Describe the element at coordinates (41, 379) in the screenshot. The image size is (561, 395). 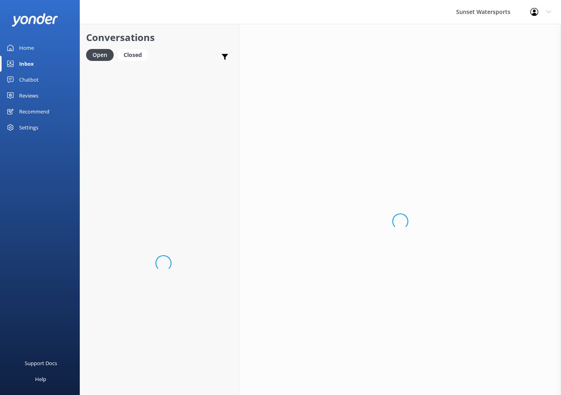
I see `div: Help` at that location.